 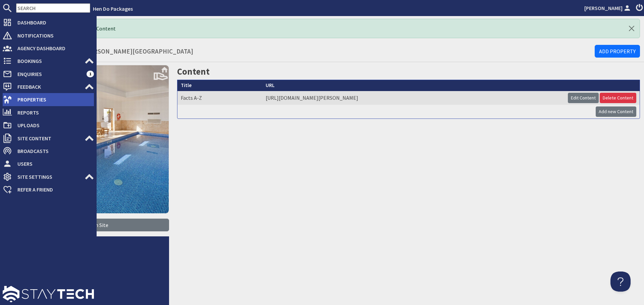 What do you see at coordinates (48, 177) in the screenshot?
I see `a: Site Settings` at bounding box center [48, 177].